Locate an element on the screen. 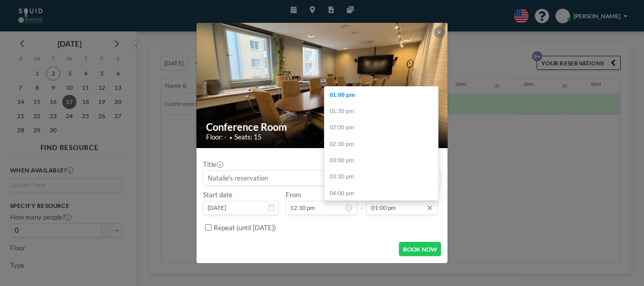 Image resolution: width=644 pixels, height=286 pixels. div: 02:00 pm is located at coordinates (384, 127).